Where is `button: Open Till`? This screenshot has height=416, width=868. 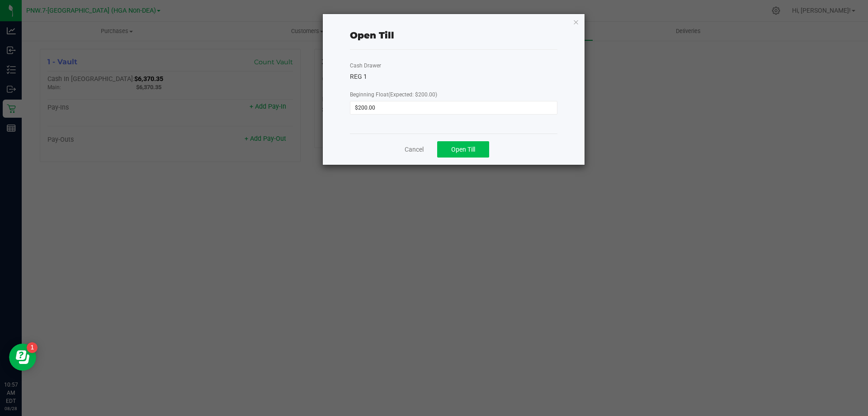 button: Open Till is located at coordinates (463, 149).